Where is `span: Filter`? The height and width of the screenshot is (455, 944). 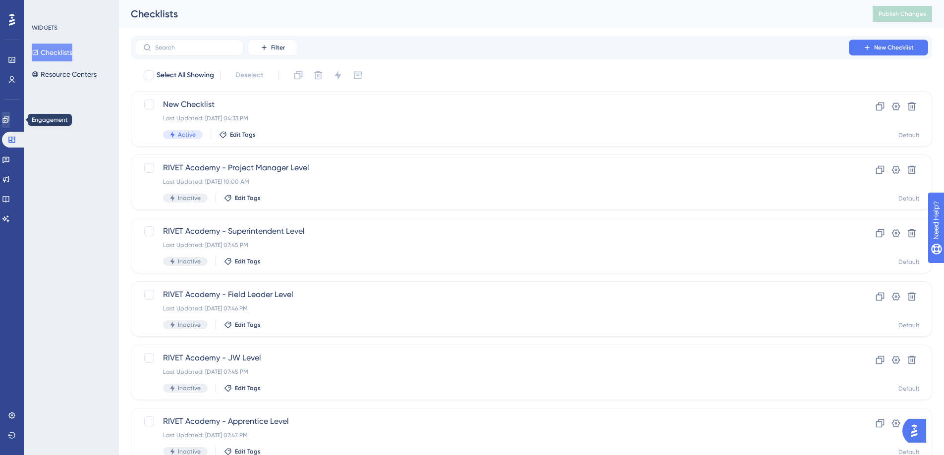
span: Filter is located at coordinates (278, 48).